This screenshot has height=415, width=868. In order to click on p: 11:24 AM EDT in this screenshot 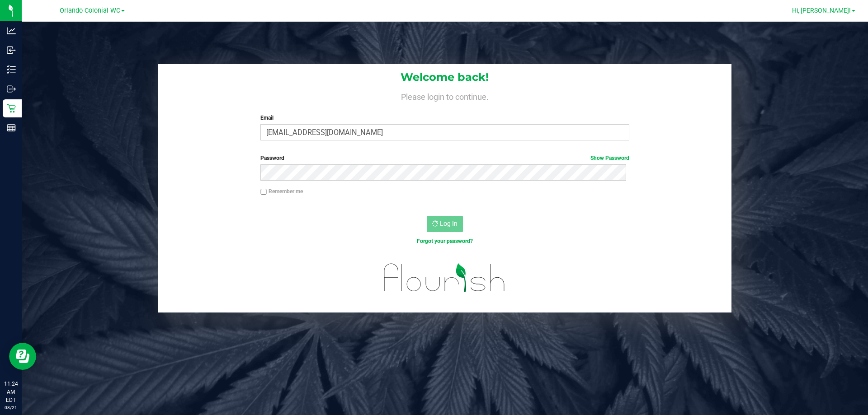, I will do `click(11, 392)`.